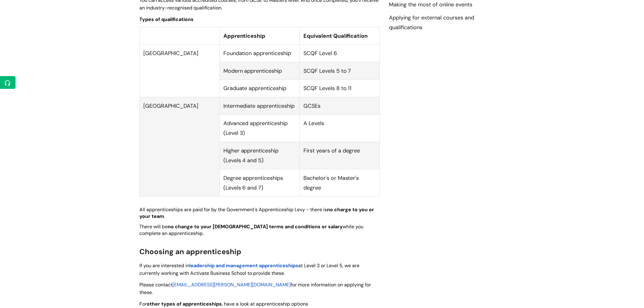 This screenshot has width=644, height=308. Describe the element at coordinates (432, 23) in the screenshot. I see `a: Applying for external courses and qualifications` at that location.